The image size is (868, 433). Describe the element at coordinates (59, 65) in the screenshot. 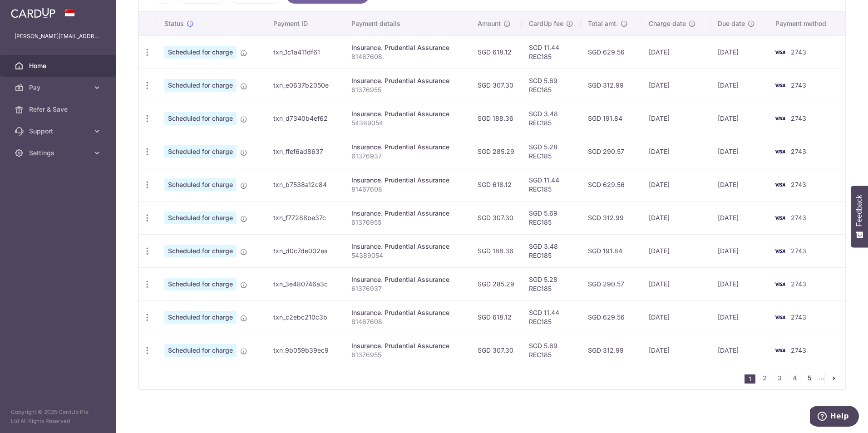

I see `span: Home` at that location.